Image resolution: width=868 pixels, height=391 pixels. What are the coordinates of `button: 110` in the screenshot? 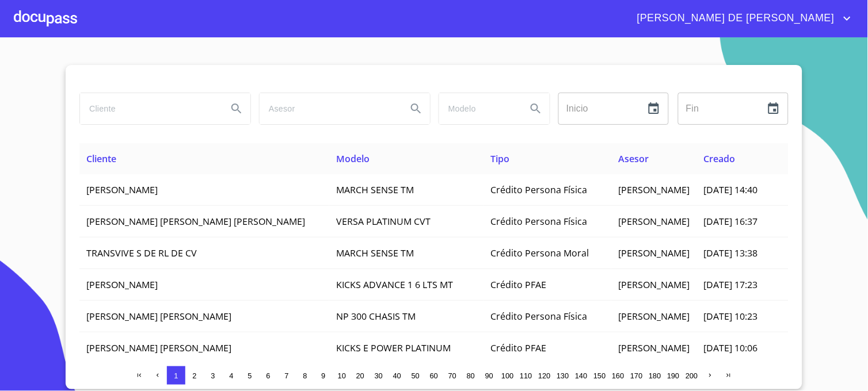 It's located at (526, 376).